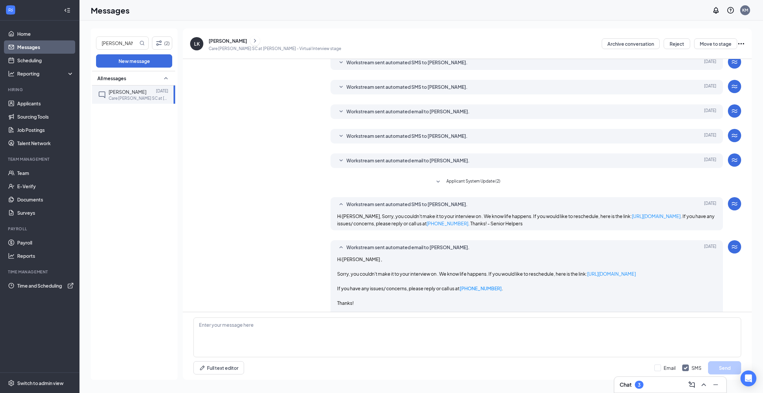 Image resolution: width=763 pixels, height=393 pixels. Describe the element at coordinates (45, 242) in the screenshot. I see `a: Payroll` at that location.